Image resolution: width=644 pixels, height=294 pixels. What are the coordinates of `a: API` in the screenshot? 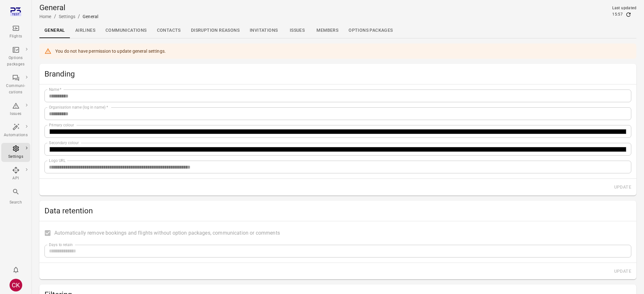 It's located at (15, 174).